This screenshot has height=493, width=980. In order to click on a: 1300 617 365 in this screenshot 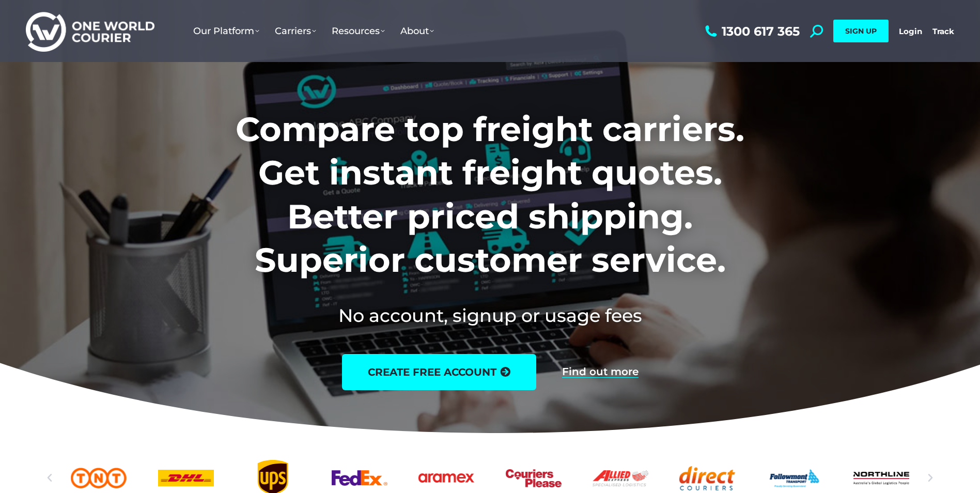, I will do `click(751, 31)`.